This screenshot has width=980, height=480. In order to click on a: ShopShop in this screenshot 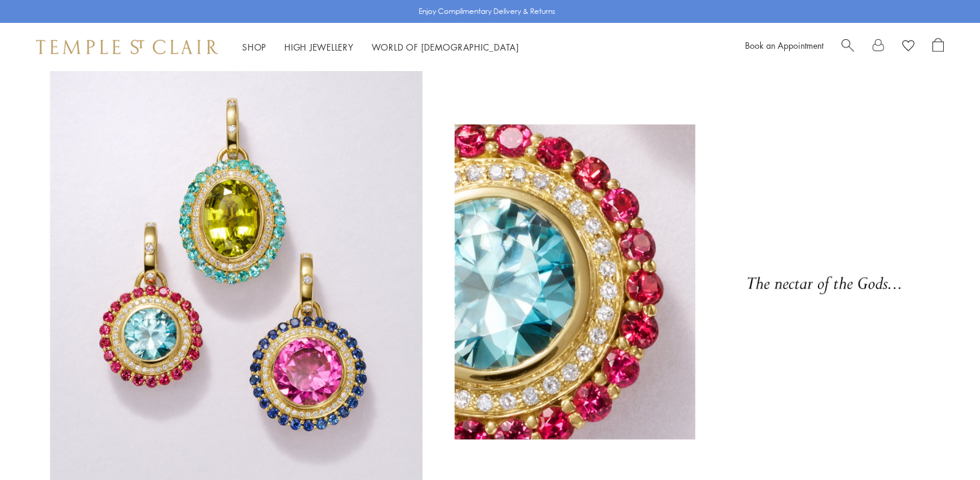, I will do `click(254, 47)`.